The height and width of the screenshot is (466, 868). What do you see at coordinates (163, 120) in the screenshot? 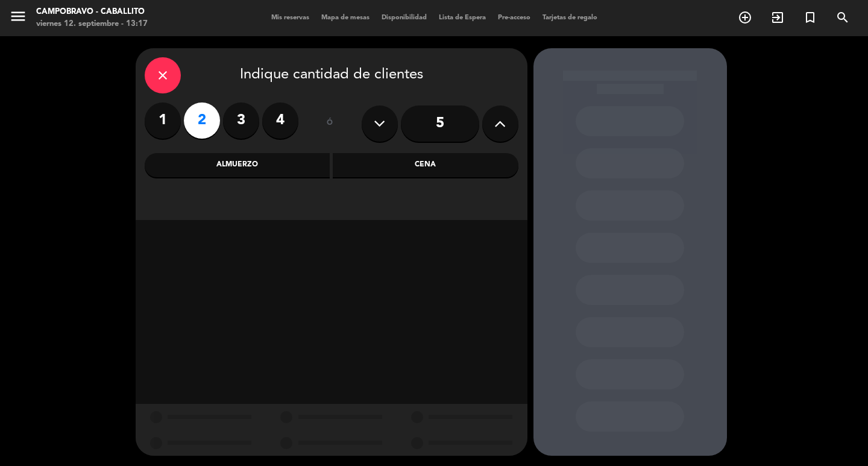
I see `label: 1` at bounding box center [163, 120].